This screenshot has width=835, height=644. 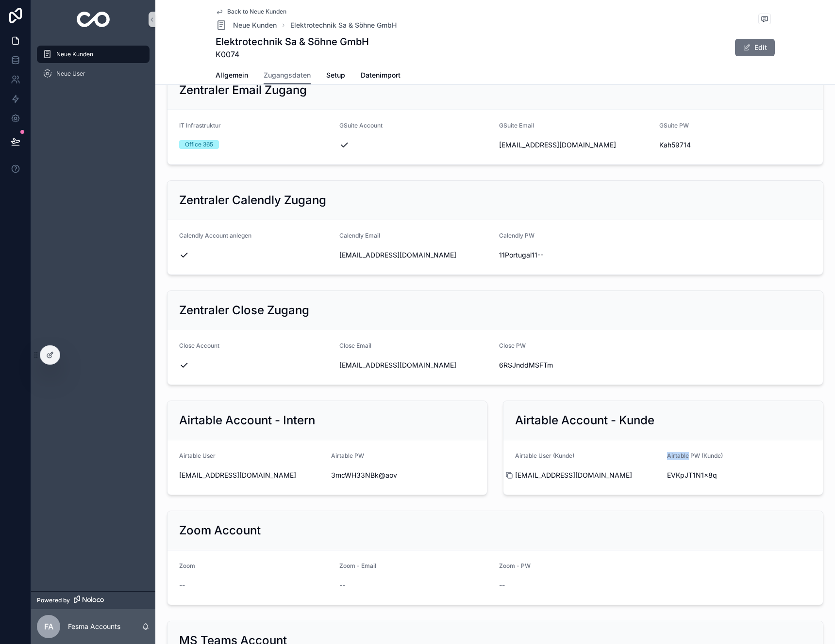 What do you see at coordinates (71, 74) in the screenshot?
I see `span: Neue User` at bounding box center [71, 74].